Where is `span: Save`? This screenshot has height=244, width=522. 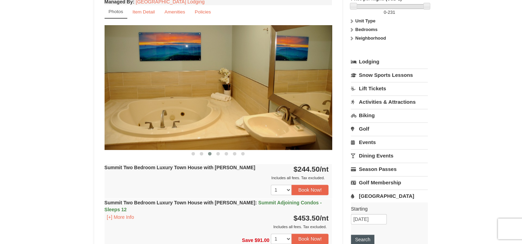
span: Save is located at coordinates (247, 241).